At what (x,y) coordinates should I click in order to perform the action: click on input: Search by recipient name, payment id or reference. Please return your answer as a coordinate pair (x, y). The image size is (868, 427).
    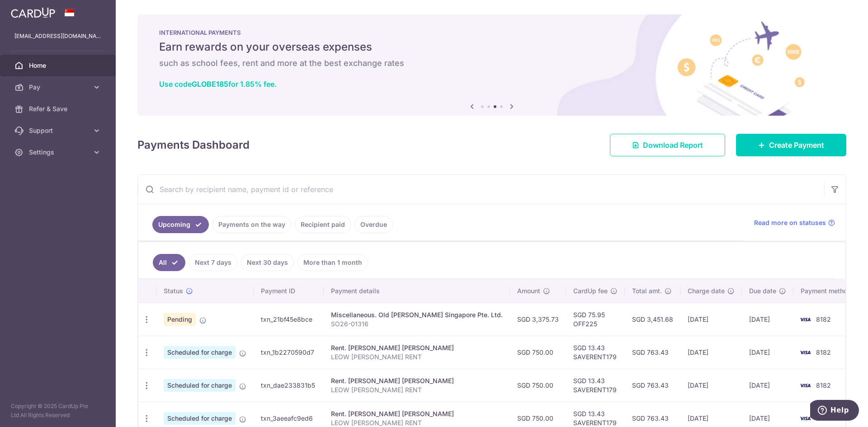
    Looking at the image, I should click on (481, 189).